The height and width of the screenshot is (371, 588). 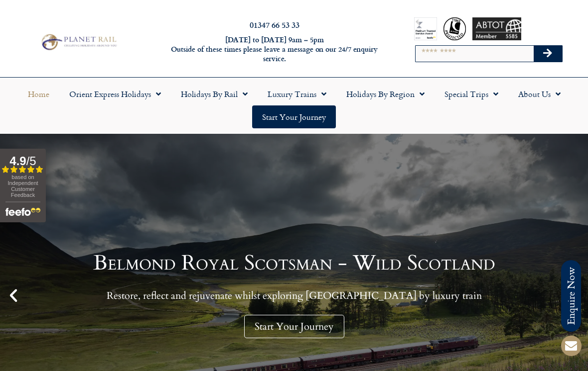 What do you see at coordinates (385, 94) in the screenshot?
I see `a: Holidays by Region` at bounding box center [385, 94].